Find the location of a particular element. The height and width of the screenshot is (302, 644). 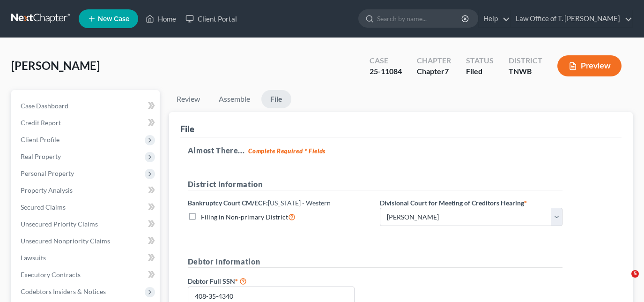

a: Secured Claims is located at coordinates (86, 207).